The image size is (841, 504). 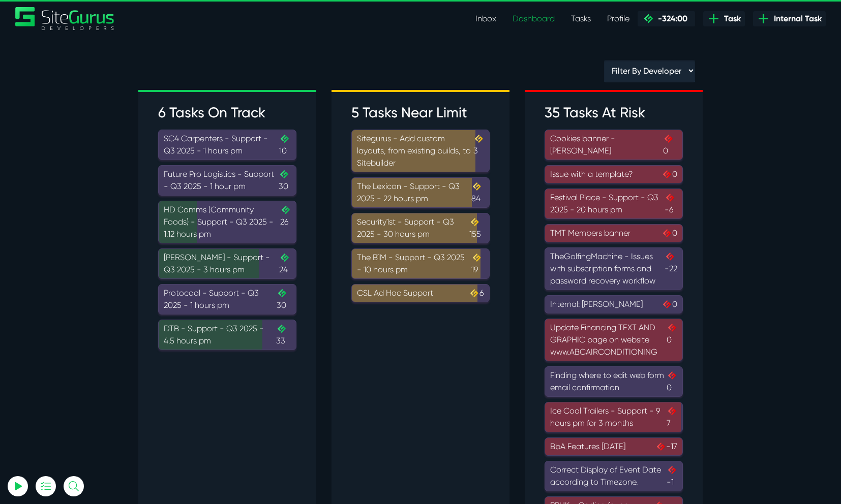 I want to click on div: CSL Ad Hoc Support, so click(x=421, y=293).